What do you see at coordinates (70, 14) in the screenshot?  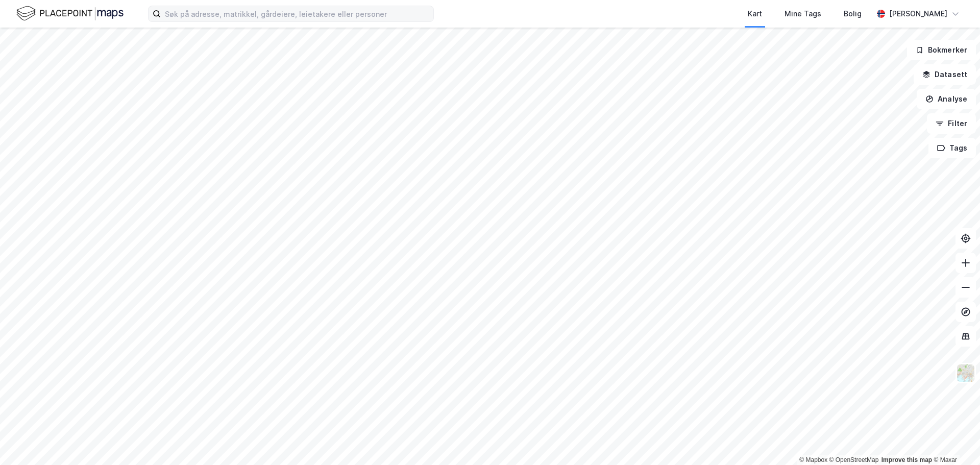 I see `img: logo.f888ab2527a4732fd821a326f86c7f29.svg` at bounding box center [70, 14].